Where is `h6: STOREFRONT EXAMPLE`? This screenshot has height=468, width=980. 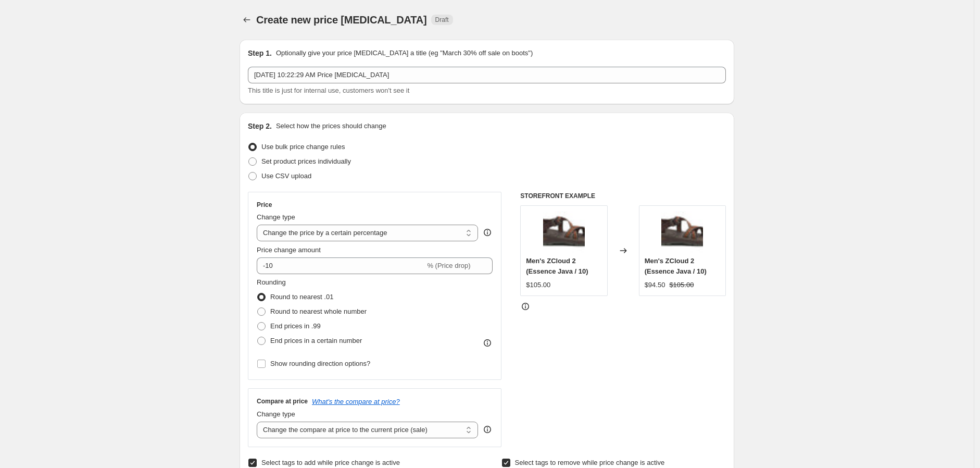 h6: STOREFRONT EXAMPLE is located at coordinates (623, 196).